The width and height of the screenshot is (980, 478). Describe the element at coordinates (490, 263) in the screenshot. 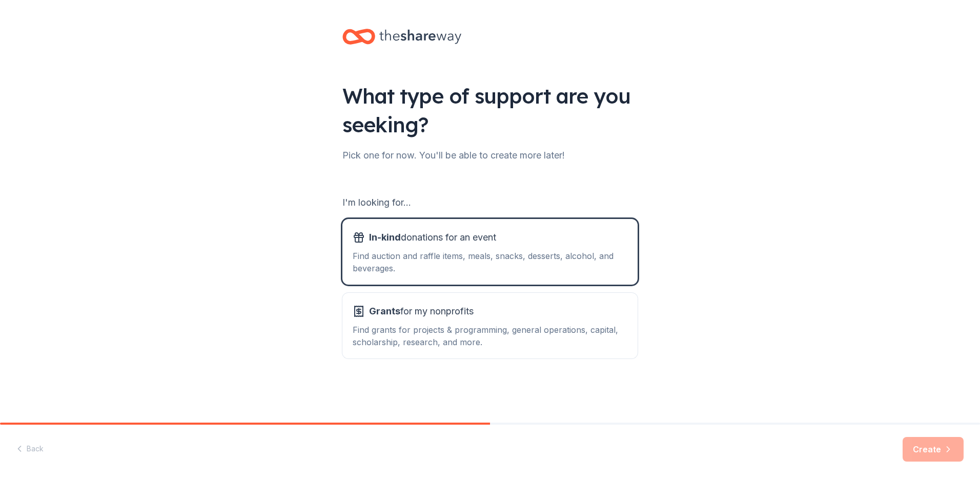

I see `div: Find auction and raffle items, meals, snacks, desserts, alcohol, and beverages.` at that location.